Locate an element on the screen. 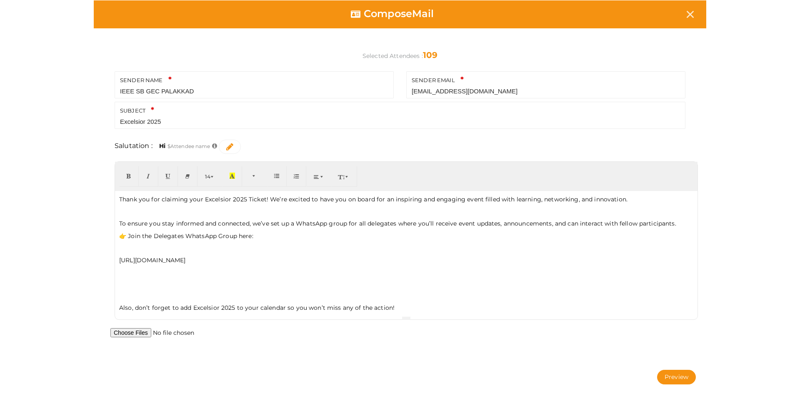  label: SENDER NAME is located at coordinates (254, 80).